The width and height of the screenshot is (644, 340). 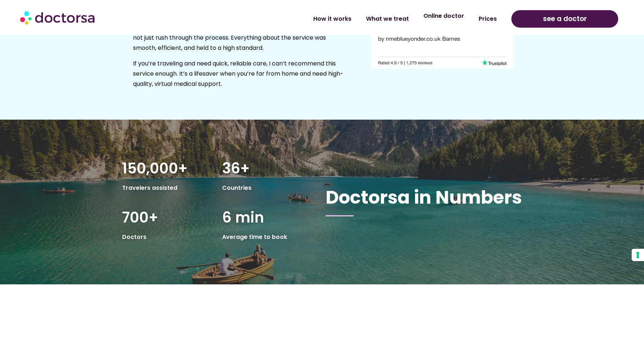 What do you see at coordinates (168, 238) in the screenshot?
I see `p: Doctors` at bounding box center [168, 238].